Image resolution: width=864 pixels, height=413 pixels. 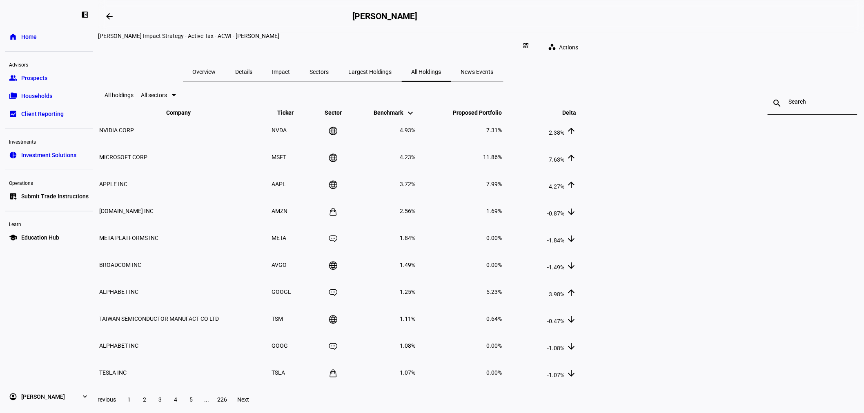 What do you see at coordinates (563, 113) in the screenshot?
I see `span: Delta` at bounding box center [563, 113].